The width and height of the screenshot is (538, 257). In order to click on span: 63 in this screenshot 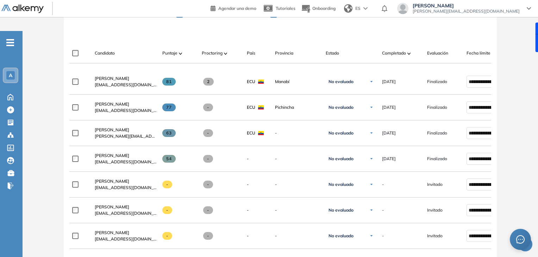, I will do `click(169, 133)`.